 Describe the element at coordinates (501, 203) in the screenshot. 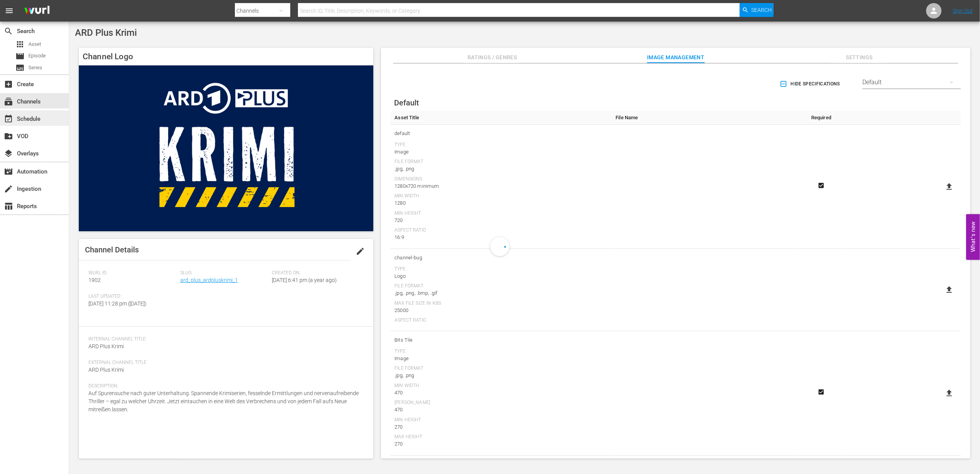

I see `div: 1280` at that location.